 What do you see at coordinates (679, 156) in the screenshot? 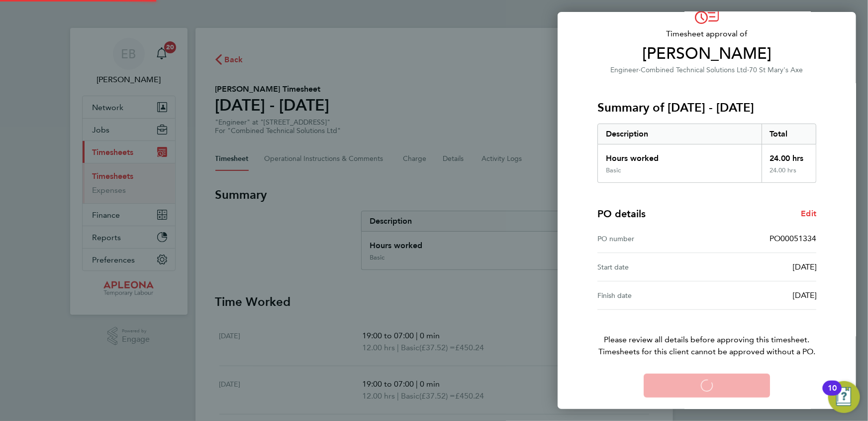
I see `div: Hours worked` at bounding box center [679, 156].